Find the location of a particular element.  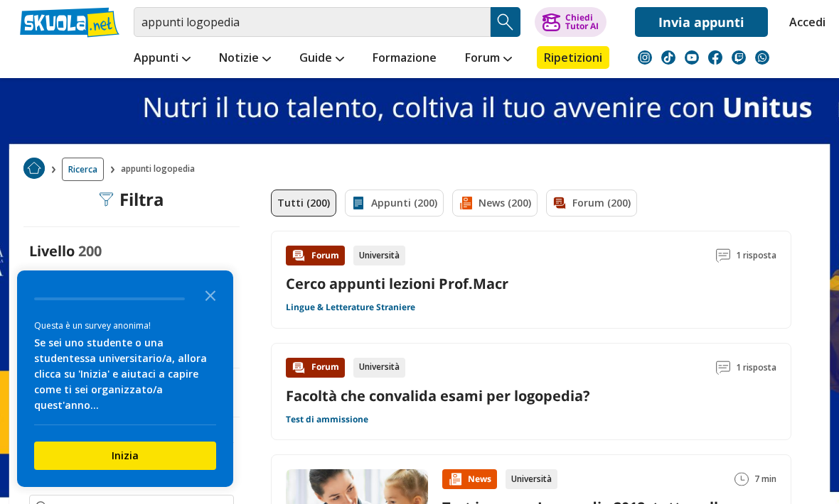

a: Invia appunti is located at coordinates (701, 22).